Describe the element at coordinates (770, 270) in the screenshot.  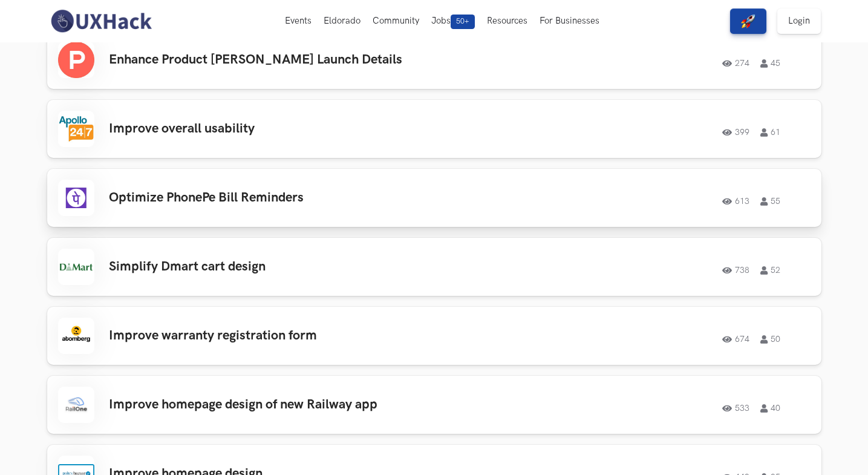
I see `span: 52` at that location.